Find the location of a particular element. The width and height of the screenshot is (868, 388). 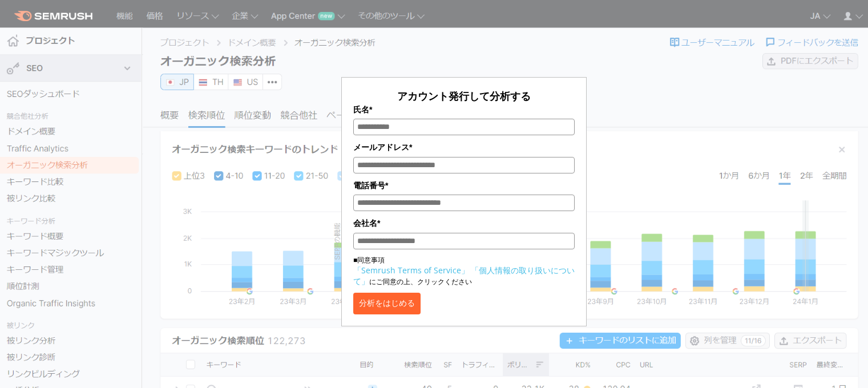

a: 「個人情報の取り扱いについて」 is located at coordinates (463, 275).